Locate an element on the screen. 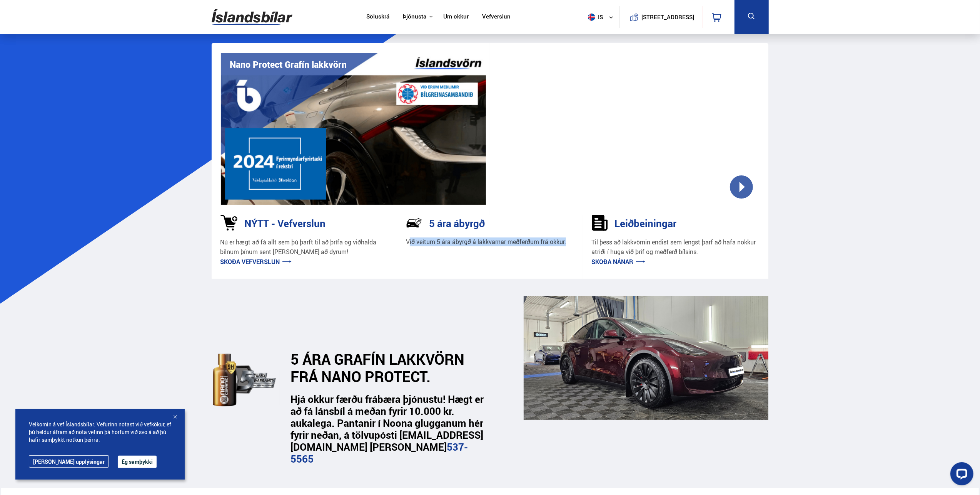 The width and height of the screenshot is (980, 495). img: dEaiphv7RL974N41.svg is located at coordinates (246, 380).